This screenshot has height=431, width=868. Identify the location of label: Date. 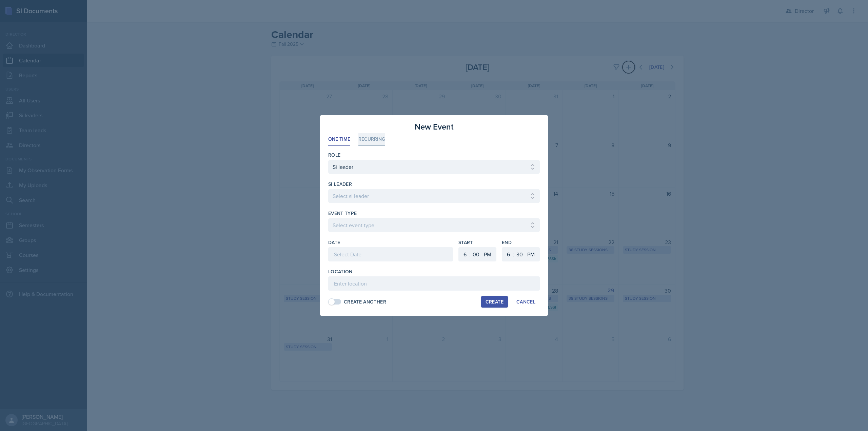
(333, 242).